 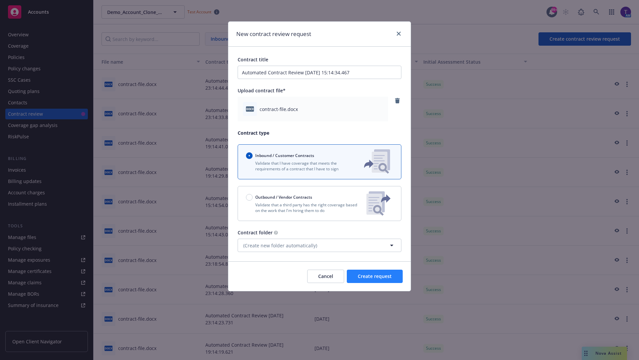 I want to click on span: Contract title, so click(x=253, y=59).